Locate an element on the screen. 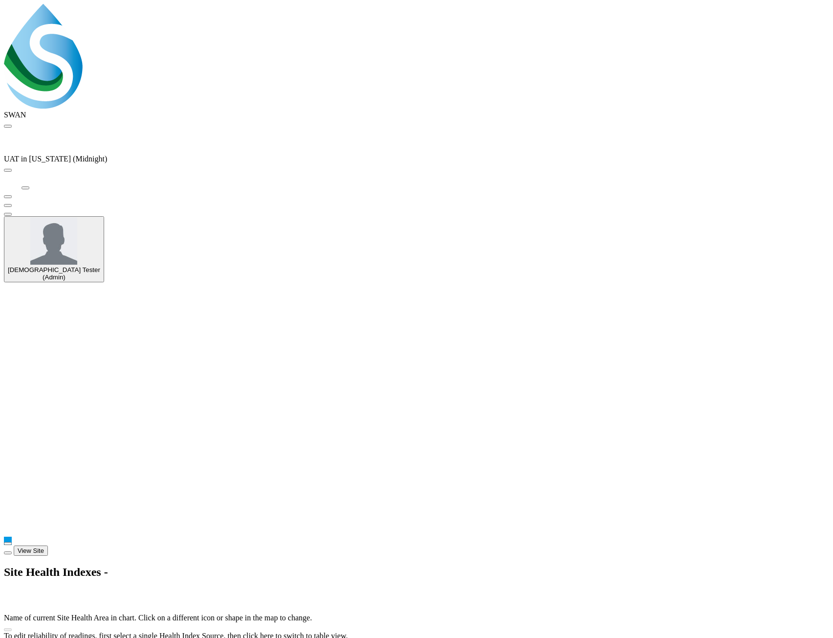 Image resolution: width=833 pixels, height=638 pixels. button: icon-table-edit is located at coordinates (8, 629).